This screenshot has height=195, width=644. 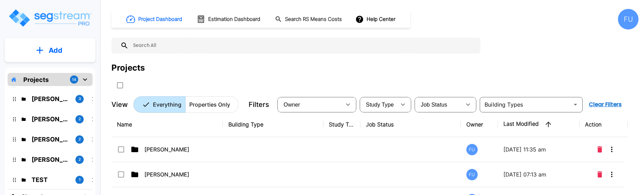 I want to click on p: Everything, so click(x=167, y=104).